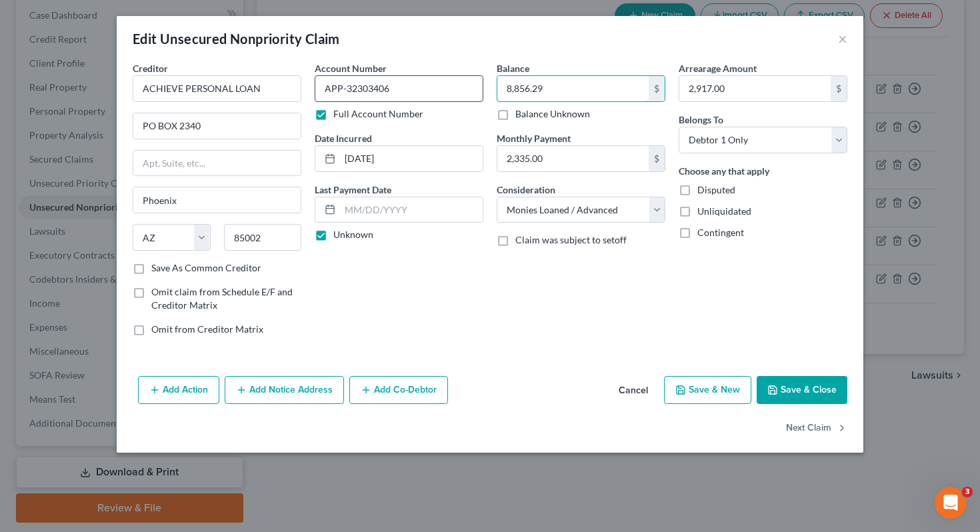 This screenshot has width=980, height=532. What do you see at coordinates (353, 189) in the screenshot?
I see `label: Last Payment Date` at bounding box center [353, 189].